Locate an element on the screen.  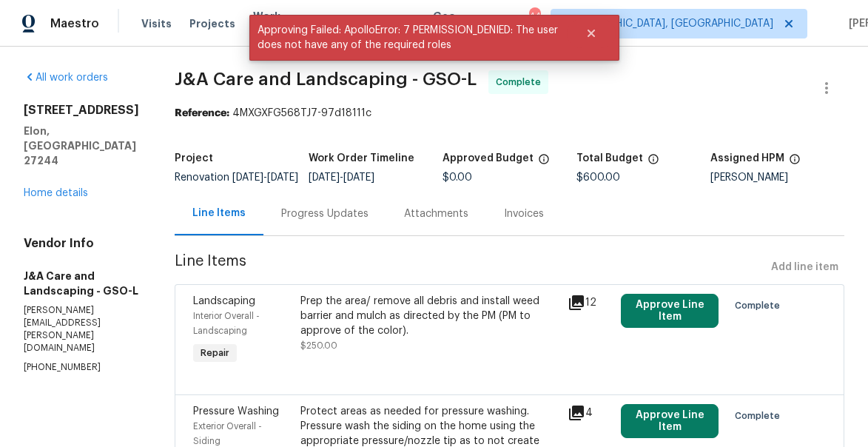
span: Maestro is located at coordinates (74, 23).